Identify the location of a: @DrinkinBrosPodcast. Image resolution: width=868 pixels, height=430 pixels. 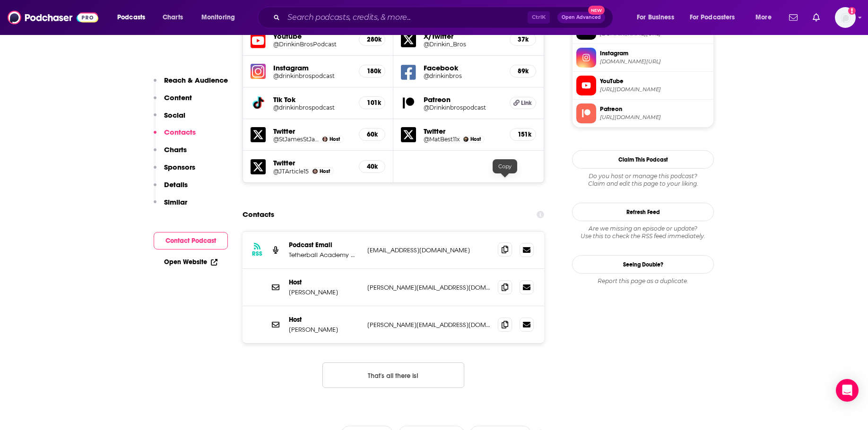
(312, 44).